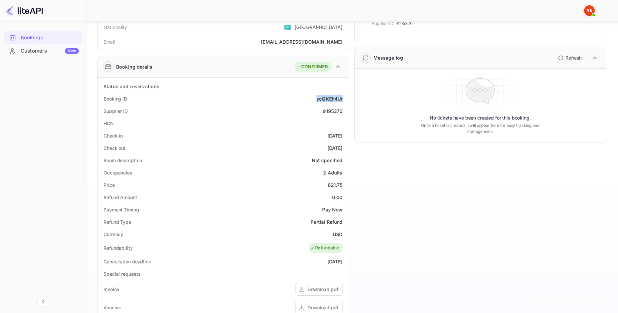 This screenshot has height=313, width=618. What do you see at coordinates (122, 160) in the screenshot?
I see `div: Room description` at bounding box center [122, 160].